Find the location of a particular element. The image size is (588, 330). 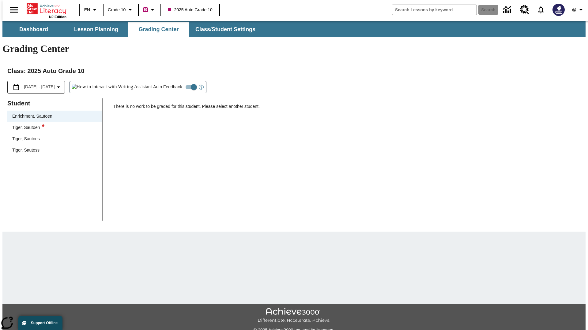

a: Data Center is located at coordinates (507, 10).